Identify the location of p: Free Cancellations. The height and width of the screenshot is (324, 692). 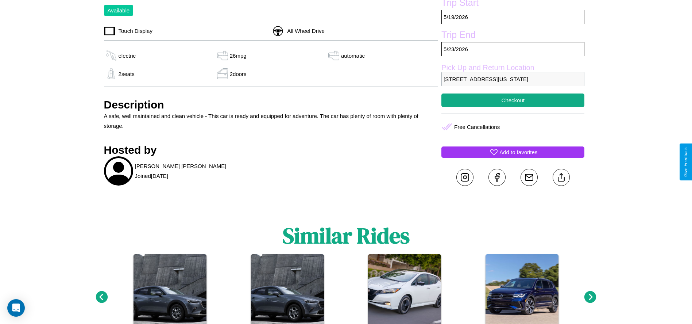
(477, 127).